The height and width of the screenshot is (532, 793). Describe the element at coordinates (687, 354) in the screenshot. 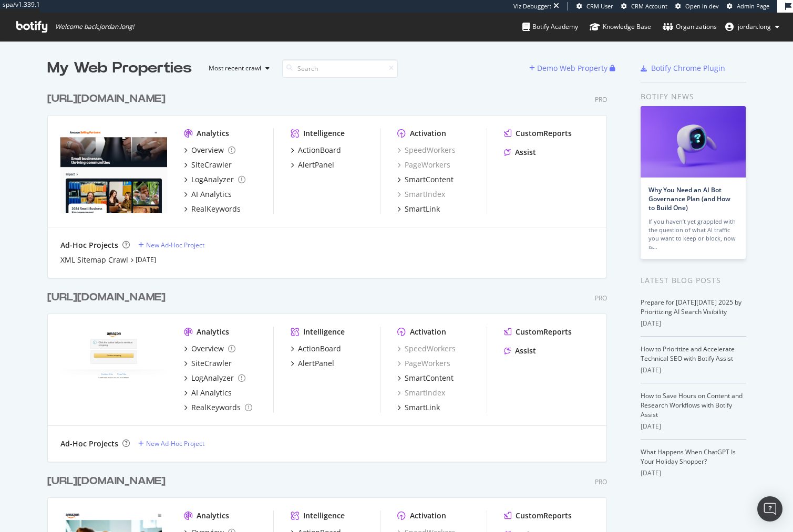

I see `a: How to Prioritize and Accelerate Technical SEO with Botify Assist` at that location.